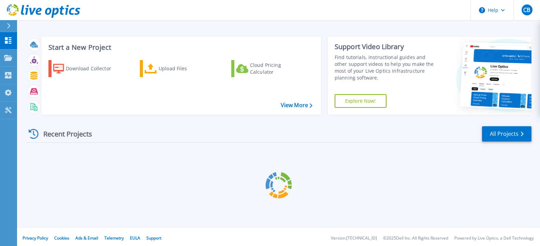  I want to click on div: Download Collector, so click(93, 69).